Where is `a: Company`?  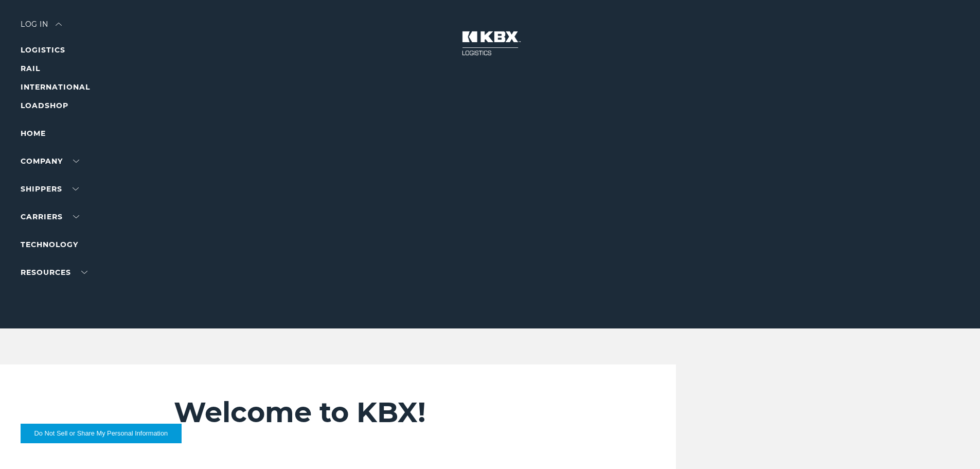
a: Company is located at coordinates (50, 161).